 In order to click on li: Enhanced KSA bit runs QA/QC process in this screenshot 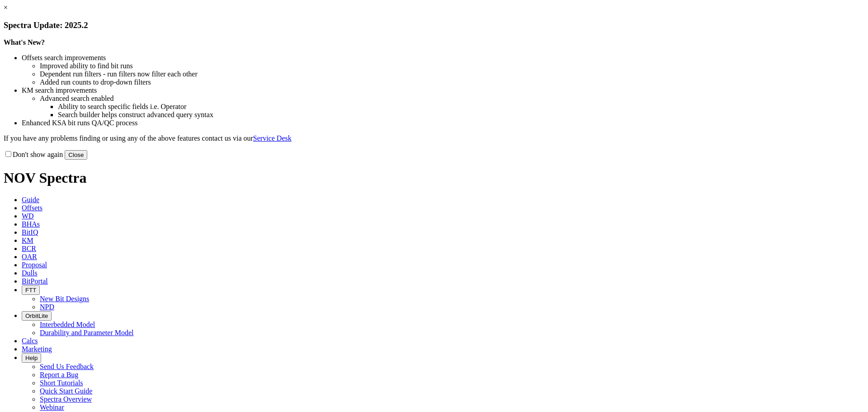, I will do `click(443, 122)`.